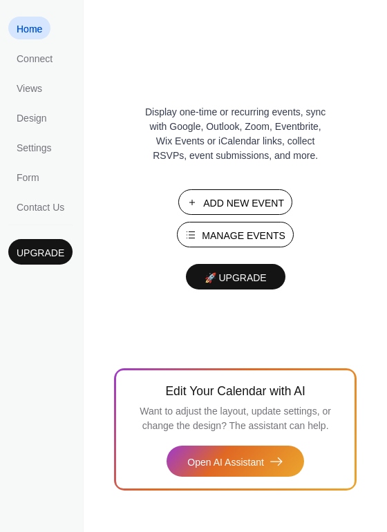  Describe the element at coordinates (235, 418) in the screenshot. I see `span: Want to adjust the layout, update settings, or change the design? The assistant can help.` at that location.